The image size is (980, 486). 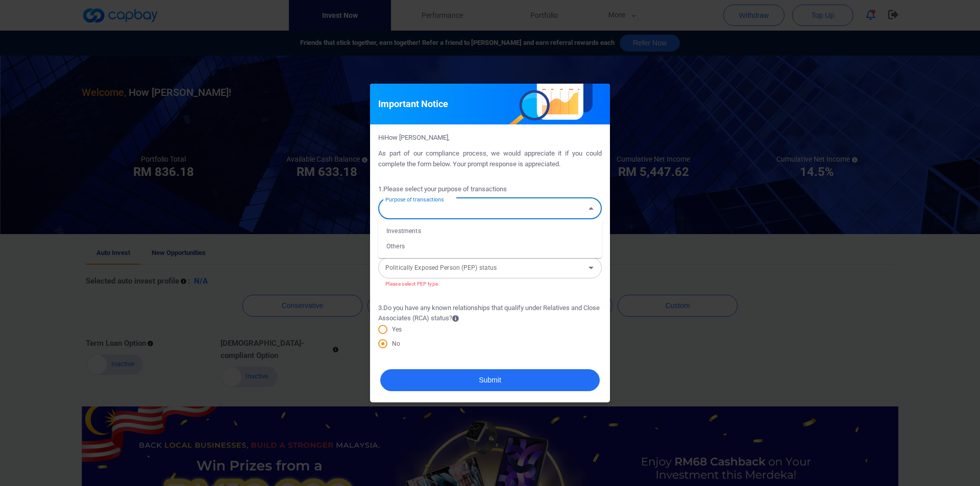 What do you see at coordinates (591, 208) in the screenshot?
I see `button: Close` at bounding box center [591, 208].